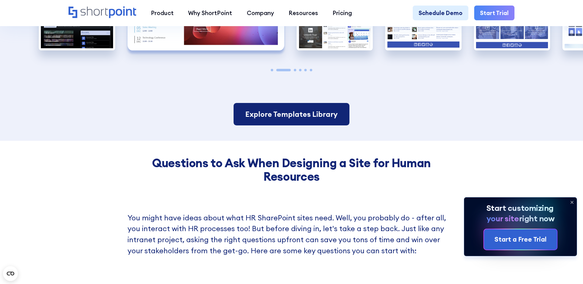 This screenshot has height=284, width=583. Describe the element at coordinates (291, 170) in the screenshot. I see `strong: Questions to Ask When Designing a Site for Human Resources` at that location.